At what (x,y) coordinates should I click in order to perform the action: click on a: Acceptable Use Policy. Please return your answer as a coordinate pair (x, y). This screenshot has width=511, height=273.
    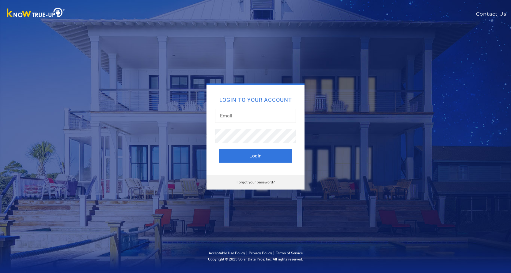
    Looking at the image, I should click on (227, 254).